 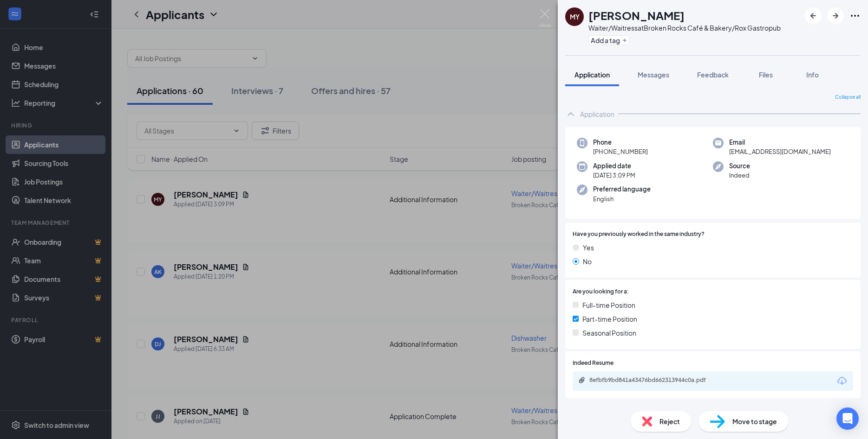 What do you see at coordinates (620, 143) in the screenshot?
I see `span: Phone` at bounding box center [620, 143].